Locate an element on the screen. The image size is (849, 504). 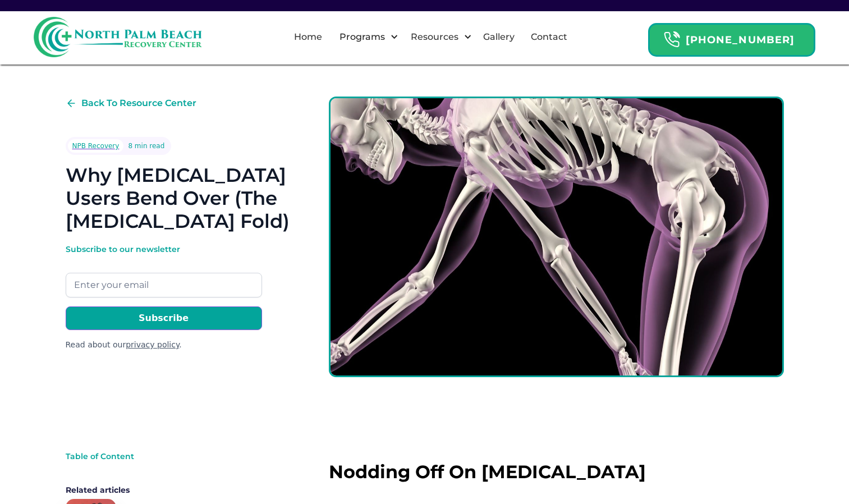
a: Gallery is located at coordinates (499, 37).